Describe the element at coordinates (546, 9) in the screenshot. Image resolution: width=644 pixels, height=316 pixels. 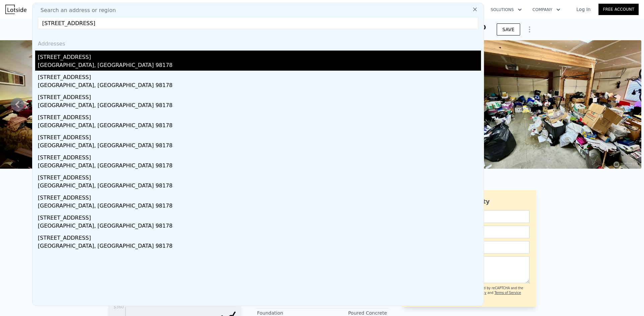
I see `button: Company` at that location.